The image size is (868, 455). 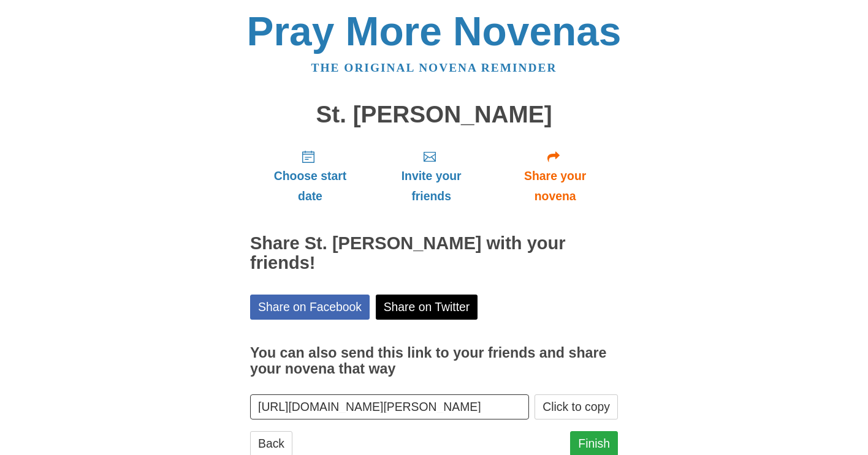 I want to click on a: Share your novena, so click(x=554, y=176).